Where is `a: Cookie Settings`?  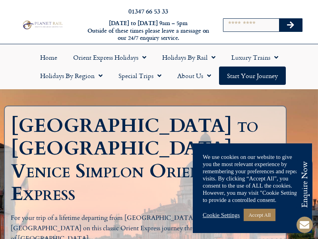 a: Cookie Settings is located at coordinates (221, 215).